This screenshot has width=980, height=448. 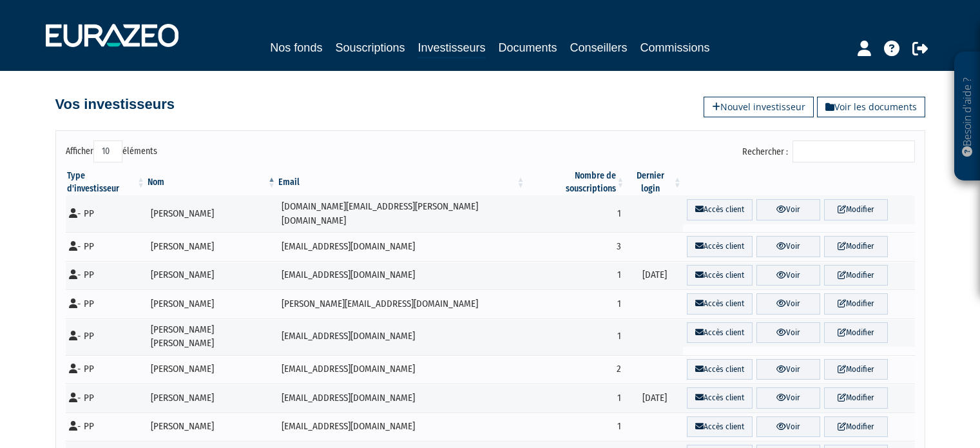 What do you see at coordinates (401, 182) in the screenshot?
I see `th: Email : activer pour trier la colonne par ordre croissant` at bounding box center [401, 182].